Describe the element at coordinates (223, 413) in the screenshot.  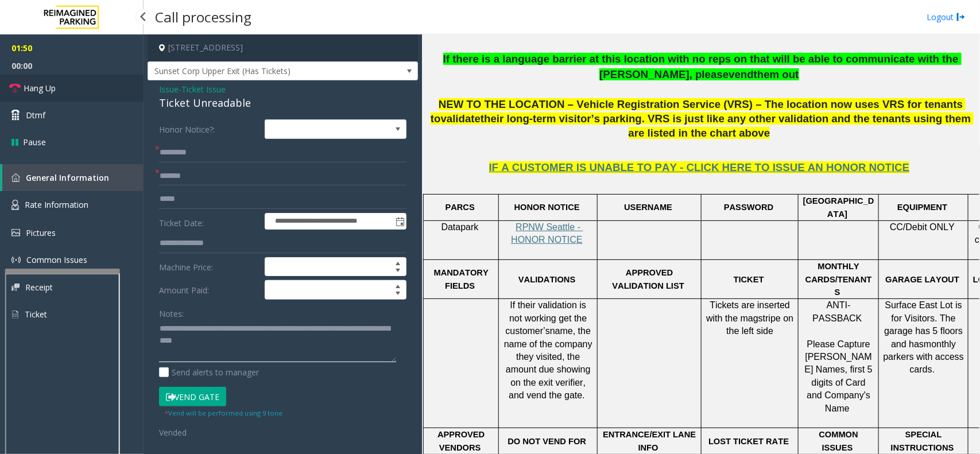
I see `small: Vend will be performed using 9 tone` at that location.